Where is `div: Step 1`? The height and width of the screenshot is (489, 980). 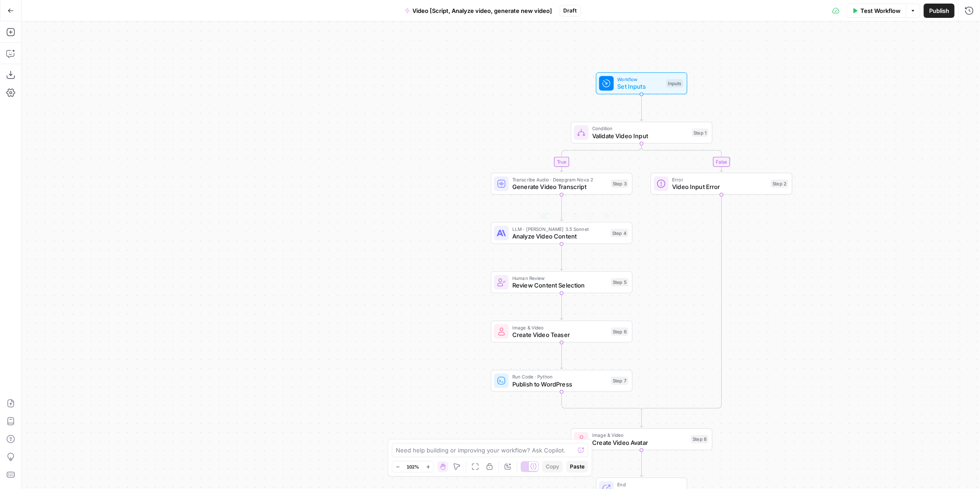 div: Step 1 is located at coordinates (699, 132).